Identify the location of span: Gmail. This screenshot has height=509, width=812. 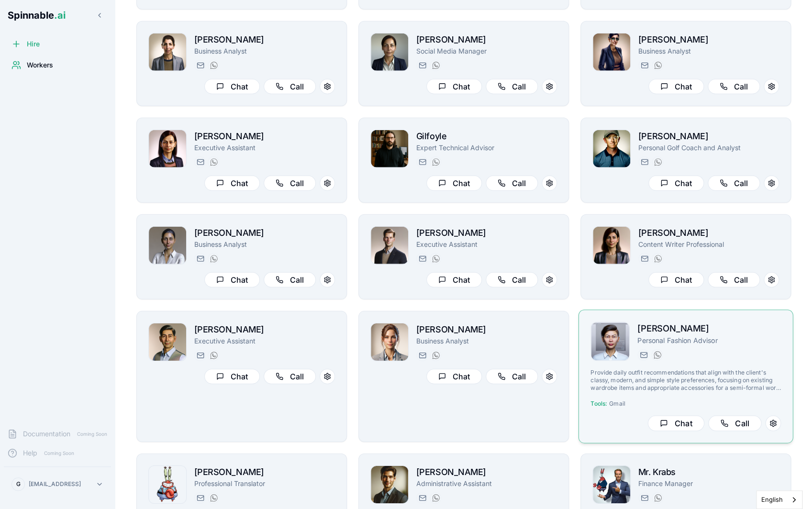
(617, 404).